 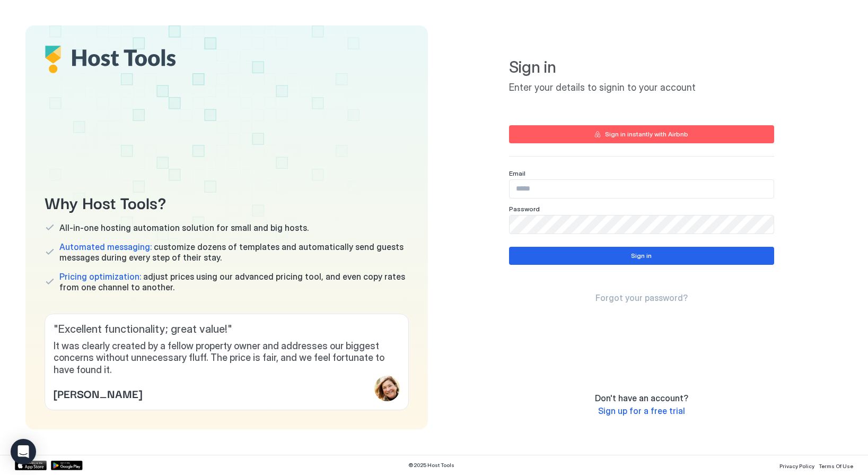 I want to click on span: Enter your details to signin to your account, so click(x=642, y=88).